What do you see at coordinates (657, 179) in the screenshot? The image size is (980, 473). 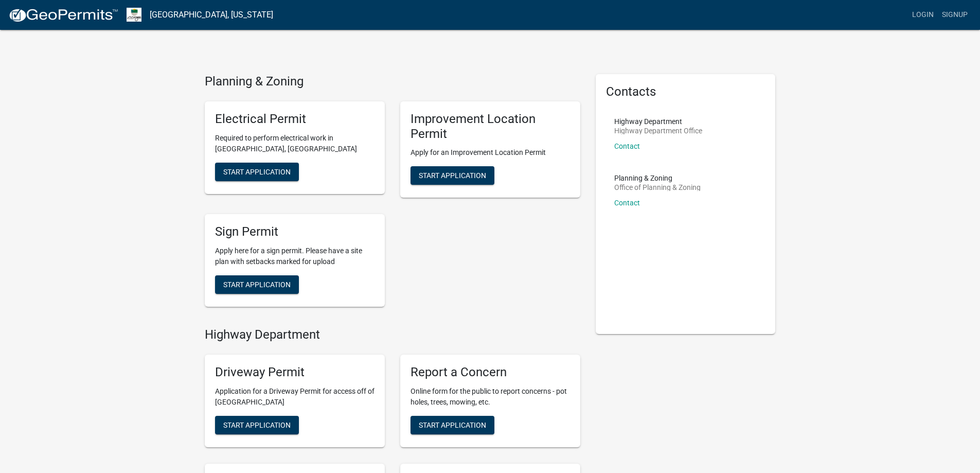 I see `p: Planning & Zoning` at bounding box center [657, 179].